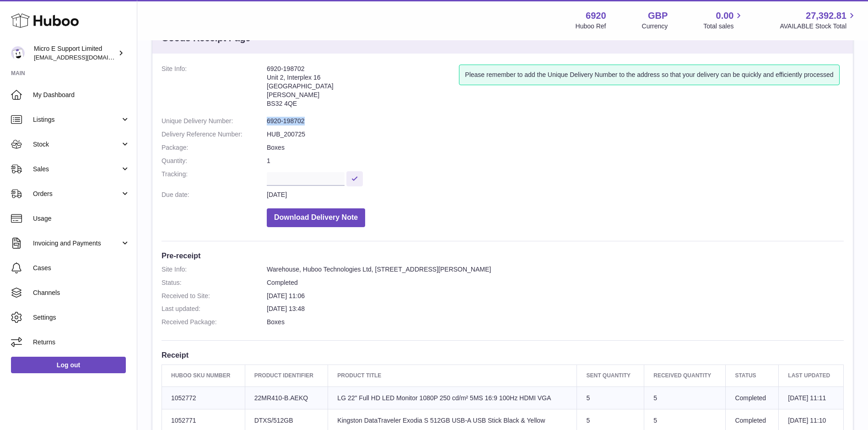 Image resolution: width=868 pixels, height=430 pixels. Describe the element at coordinates (287, 398) in the screenshot. I see `td: 22MR410-B.AEKQ` at that location.